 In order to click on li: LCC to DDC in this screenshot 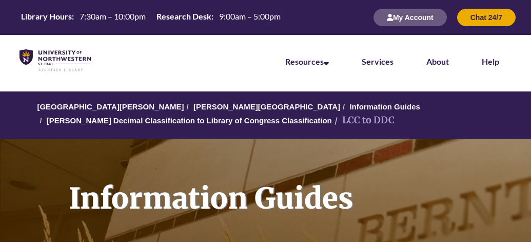, I will do `click(363, 120)`.